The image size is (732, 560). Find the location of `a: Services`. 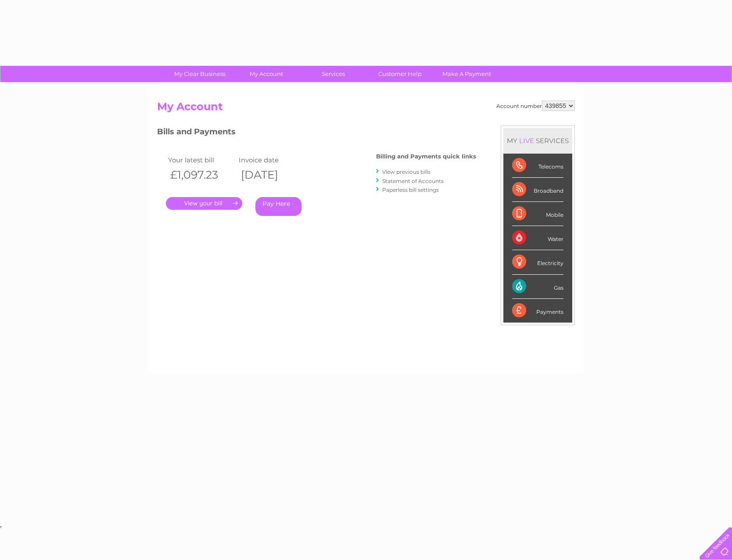

a: Services is located at coordinates (333, 74).